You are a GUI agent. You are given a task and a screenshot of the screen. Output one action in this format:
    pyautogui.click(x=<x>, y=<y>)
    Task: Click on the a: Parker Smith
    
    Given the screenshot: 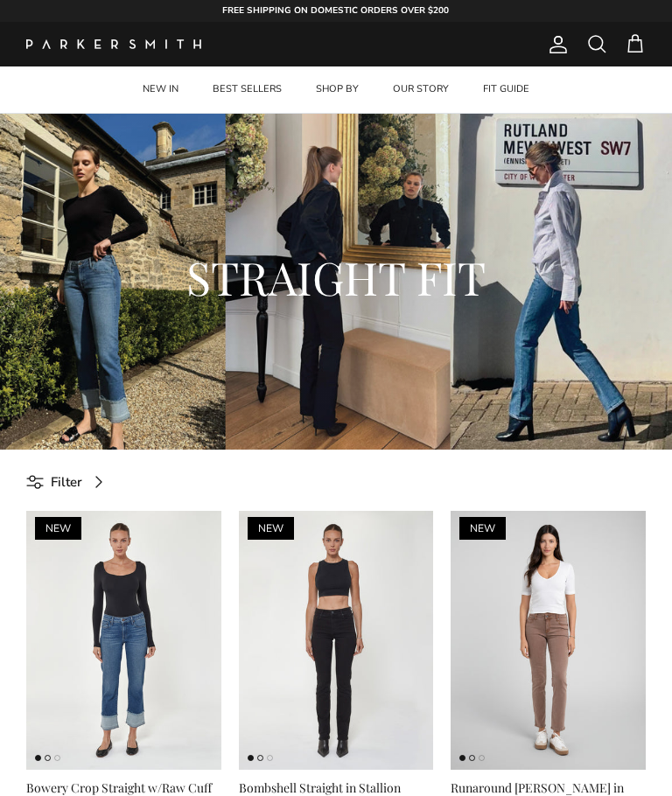 What is the action you would take?
    pyautogui.click(x=114, y=44)
    